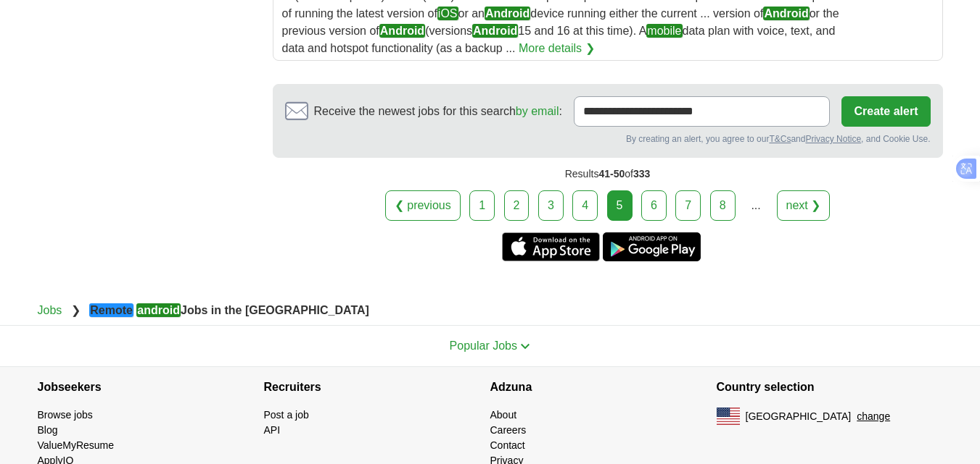 This screenshot has width=980, height=464. Describe the element at coordinates (653, 205) in the screenshot. I see `a: 6` at that location.